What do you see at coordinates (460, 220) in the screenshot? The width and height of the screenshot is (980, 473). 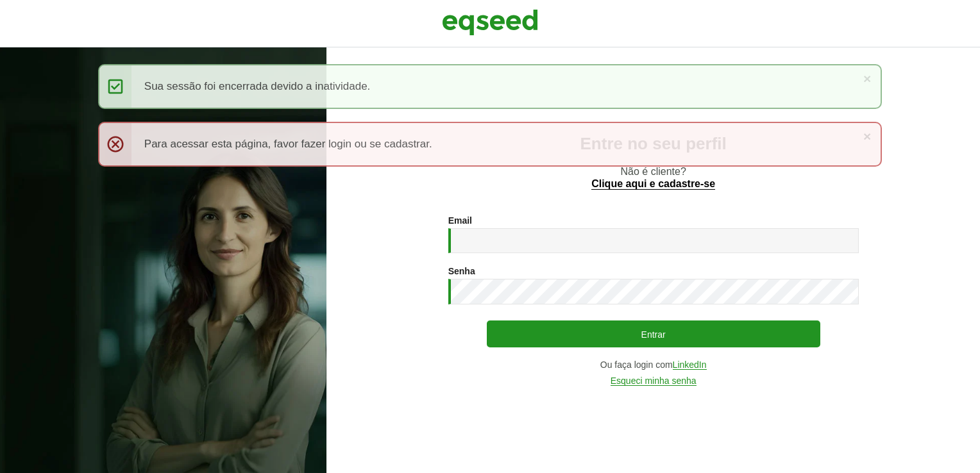 I see `label: Email` at bounding box center [460, 220].